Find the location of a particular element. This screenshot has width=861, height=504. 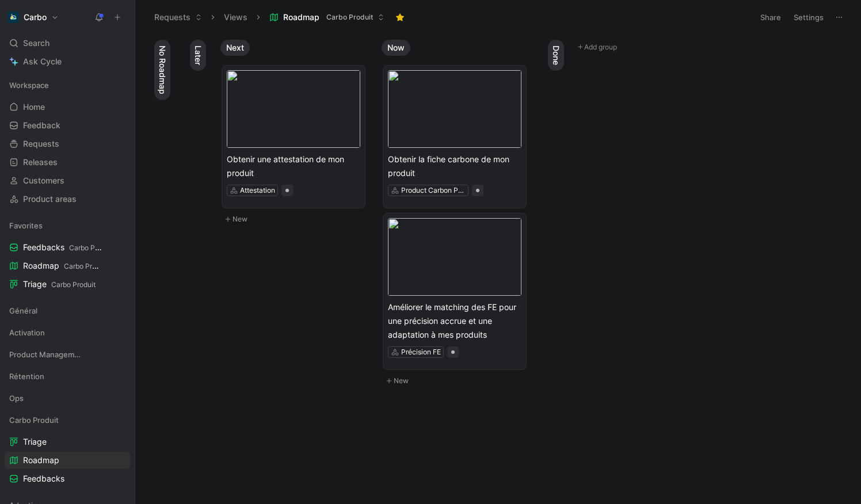

span: Next is located at coordinates (235, 47).